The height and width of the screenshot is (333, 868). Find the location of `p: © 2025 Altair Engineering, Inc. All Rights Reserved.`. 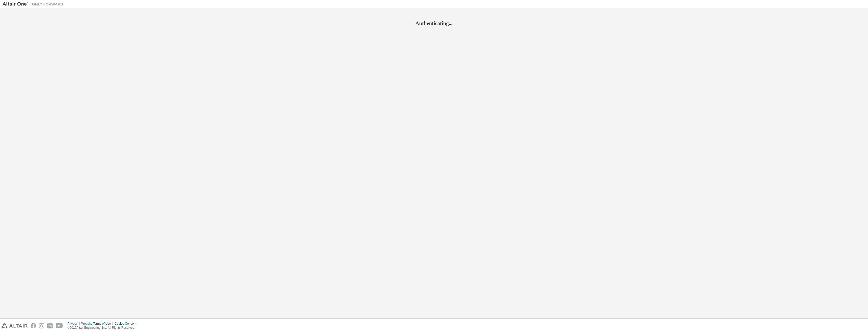

p: © 2025 Altair Engineering, Inc. All Rights Reserved. is located at coordinates (107, 327).